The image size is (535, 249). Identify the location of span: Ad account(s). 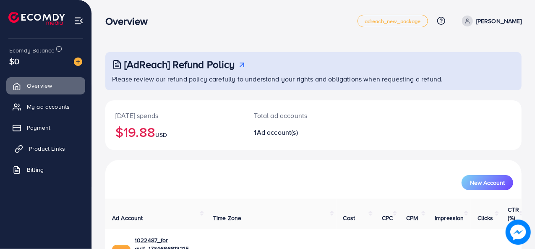
(277, 132).